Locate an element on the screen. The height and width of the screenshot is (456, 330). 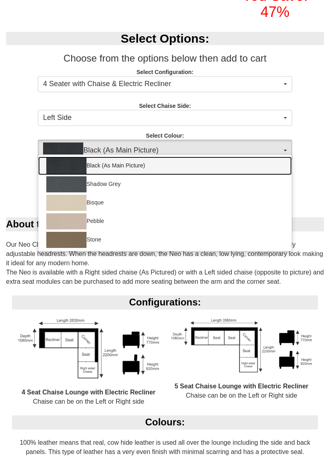
img: Stone is located at coordinates (66, 240).